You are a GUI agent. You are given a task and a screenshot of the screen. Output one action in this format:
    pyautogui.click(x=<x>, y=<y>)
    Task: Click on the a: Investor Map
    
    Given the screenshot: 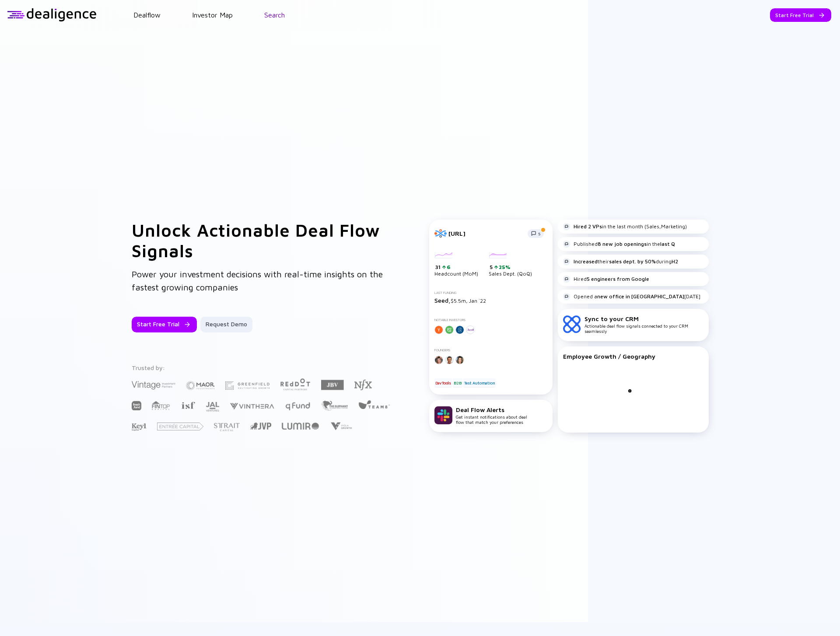 What is the action you would take?
    pyautogui.click(x=212, y=15)
    